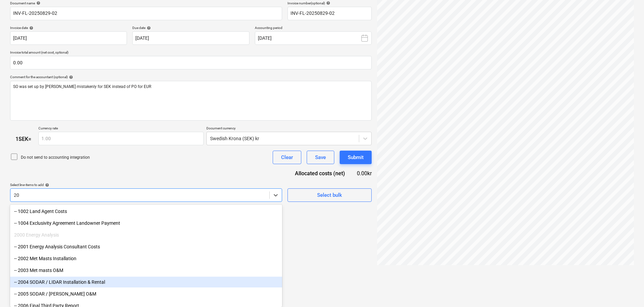  Describe the element at coordinates (627, 291) in the screenshot. I see `div: Chat Widget` at that location.